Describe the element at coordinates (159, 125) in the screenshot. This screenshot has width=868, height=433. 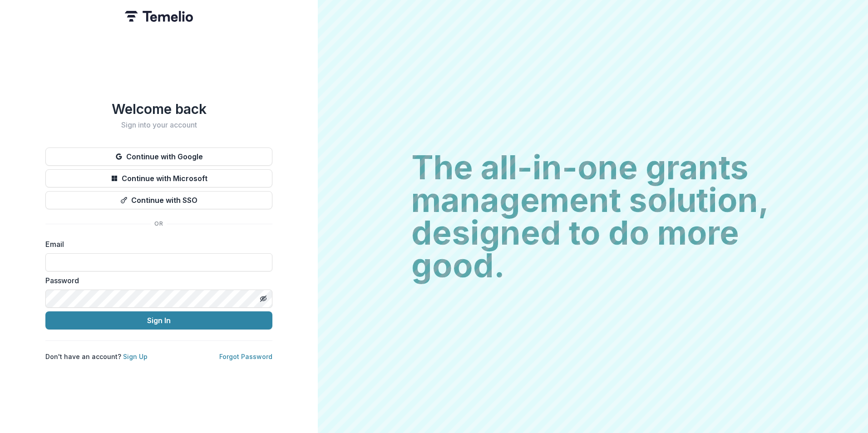
I see `h2: Sign into your account` at that location.